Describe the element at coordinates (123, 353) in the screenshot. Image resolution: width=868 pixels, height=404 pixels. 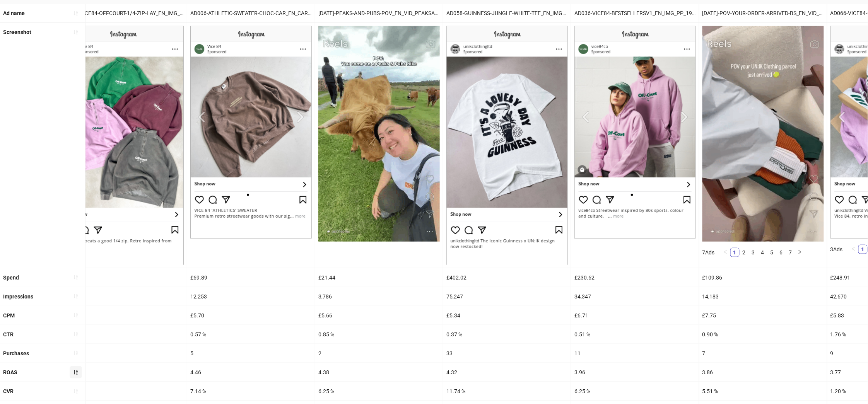
I see `div: 15` at that location.